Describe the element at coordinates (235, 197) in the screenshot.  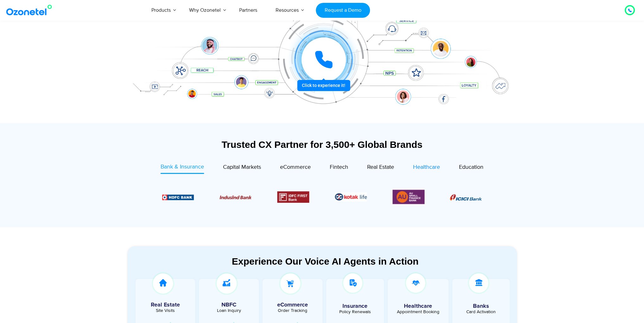
I see `div: 3 / 6` at that location.